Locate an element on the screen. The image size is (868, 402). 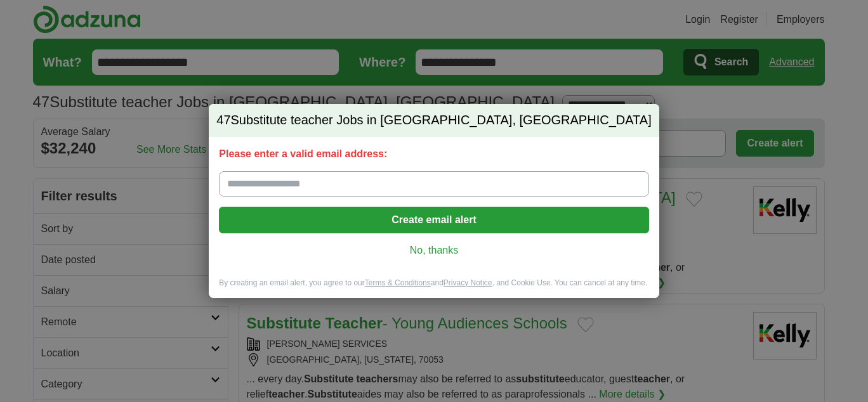
a: Privacy Notice is located at coordinates (468, 283).